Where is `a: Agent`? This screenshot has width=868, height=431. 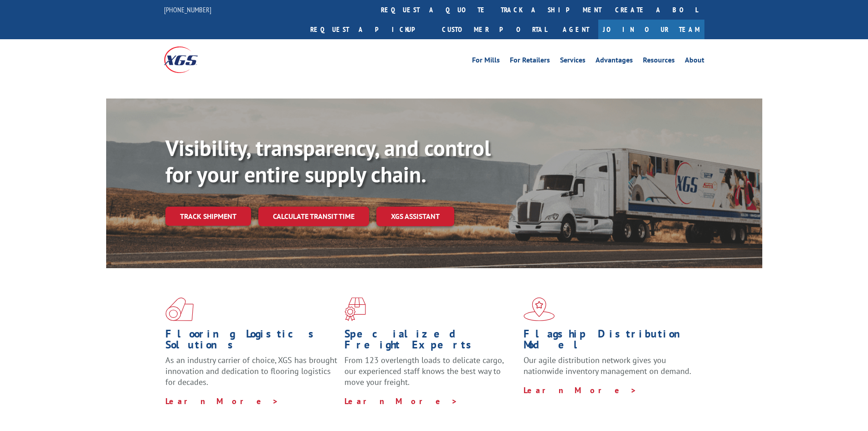
a: Agent is located at coordinates (576, 29).